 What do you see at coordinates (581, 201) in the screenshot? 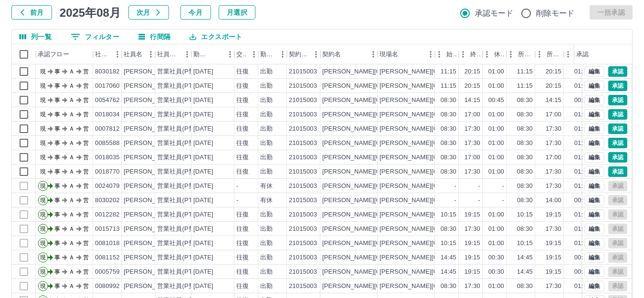
I see `div: 00:00` at bounding box center [581, 201].